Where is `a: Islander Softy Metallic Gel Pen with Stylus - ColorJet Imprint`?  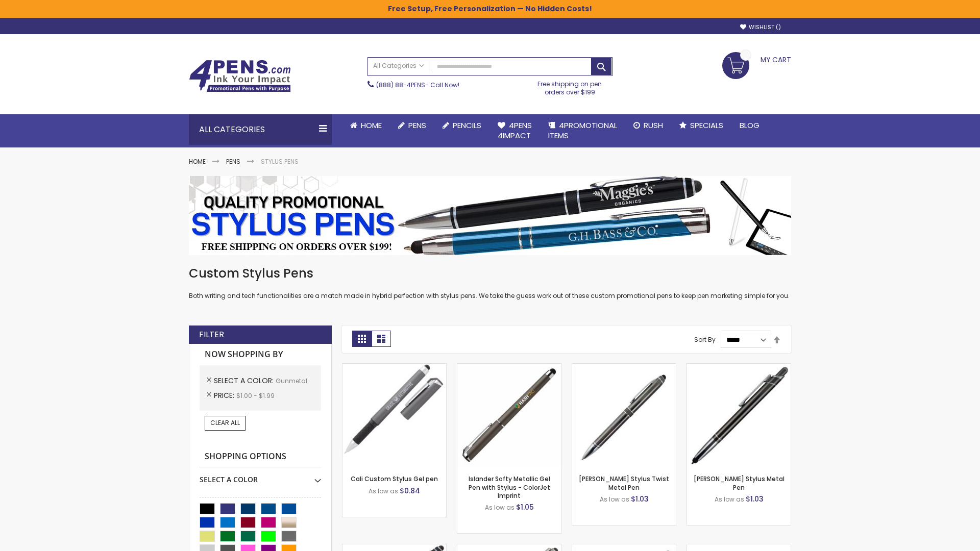
a: Islander Softy Metallic Gel Pen with Stylus - ColorJet Imprint is located at coordinates (509, 486).